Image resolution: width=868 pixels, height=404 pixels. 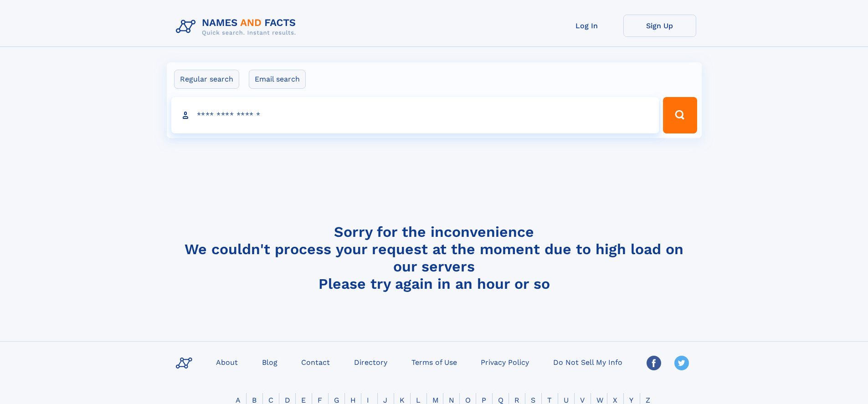 I want to click on label: Regular search, so click(x=206, y=79).